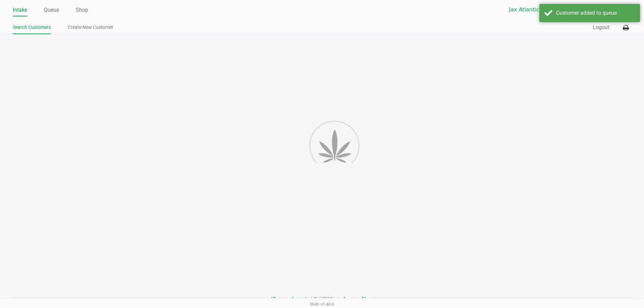  Describe the element at coordinates (541, 9) in the screenshot. I see `span: Jax Atlantic WC` at that location.